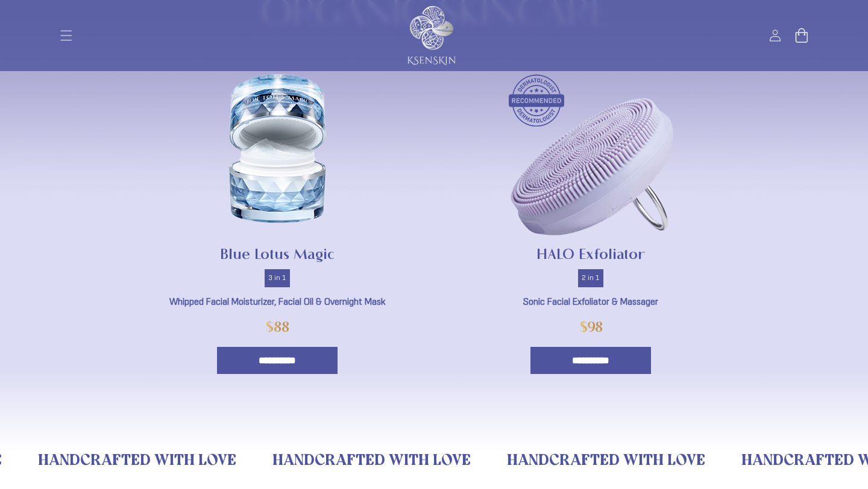  I want to click on h3: HALO Exfoliator, so click(591, 254).